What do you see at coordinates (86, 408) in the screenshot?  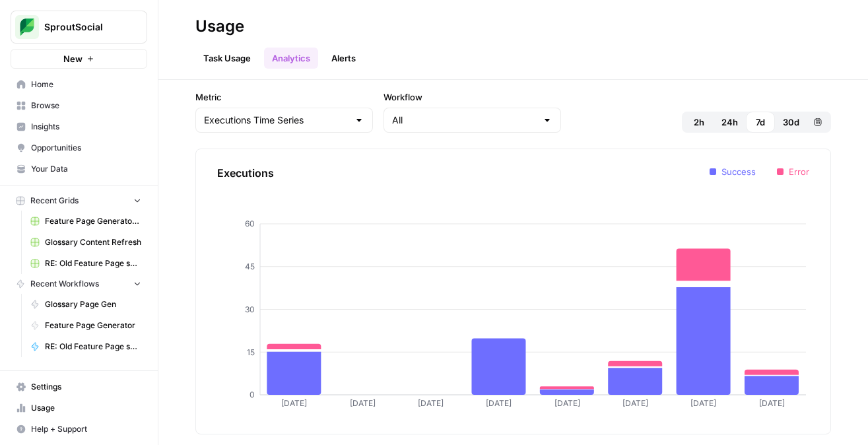 I see `span: Usage` at bounding box center [86, 408].